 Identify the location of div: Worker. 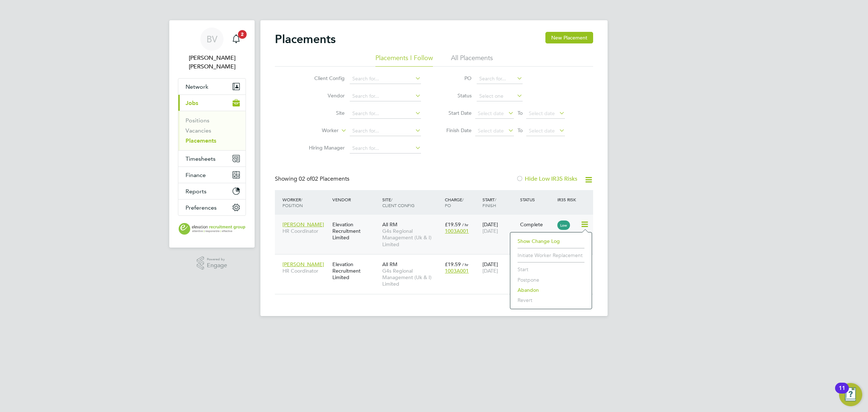
(306, 203).